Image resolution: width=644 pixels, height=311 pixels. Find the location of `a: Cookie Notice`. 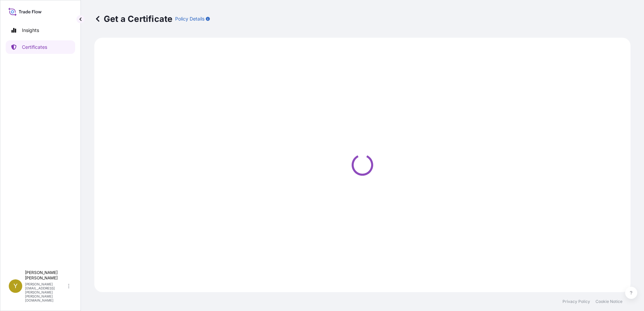

a: Cookie Notice is located at coordinates (609, 302).